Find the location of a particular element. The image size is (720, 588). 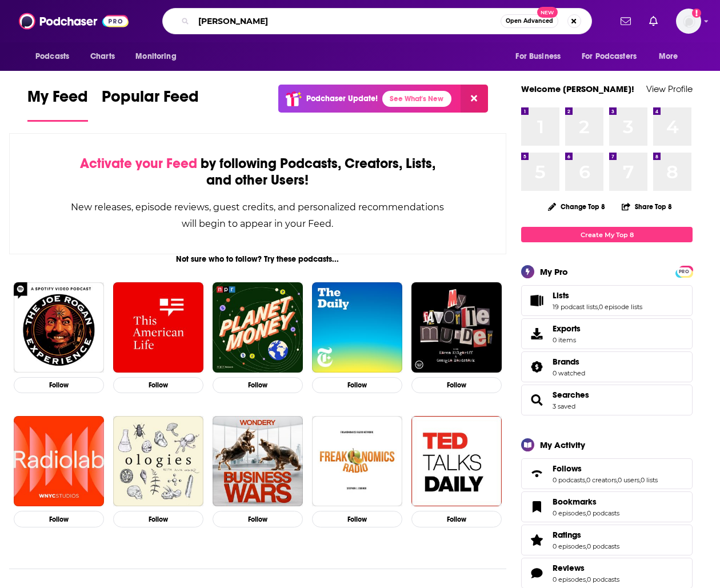

a: Radiolab is located at coordinates (59, 461).